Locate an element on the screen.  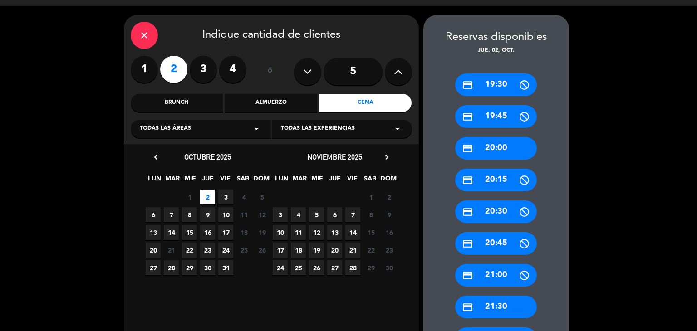
span: noviembre 2025 is located at coordinates (335, 157).